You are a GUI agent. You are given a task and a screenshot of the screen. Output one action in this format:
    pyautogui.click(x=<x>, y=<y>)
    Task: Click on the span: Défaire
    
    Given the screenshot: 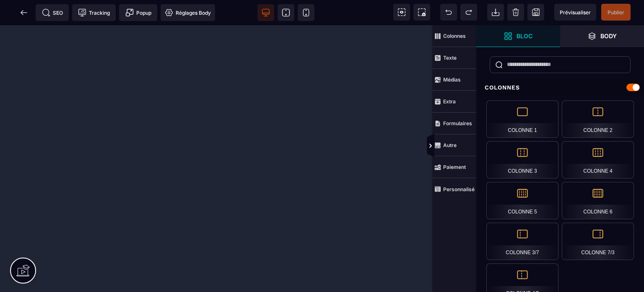 What is the action you would take?
    pyautogui.click(x=449, y=12)
    